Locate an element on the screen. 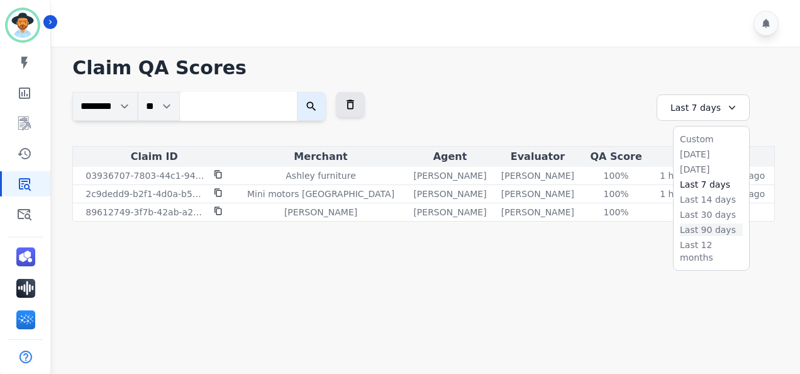  p: 1 hour and 41 mins ago is located at coordinates (712, 194).